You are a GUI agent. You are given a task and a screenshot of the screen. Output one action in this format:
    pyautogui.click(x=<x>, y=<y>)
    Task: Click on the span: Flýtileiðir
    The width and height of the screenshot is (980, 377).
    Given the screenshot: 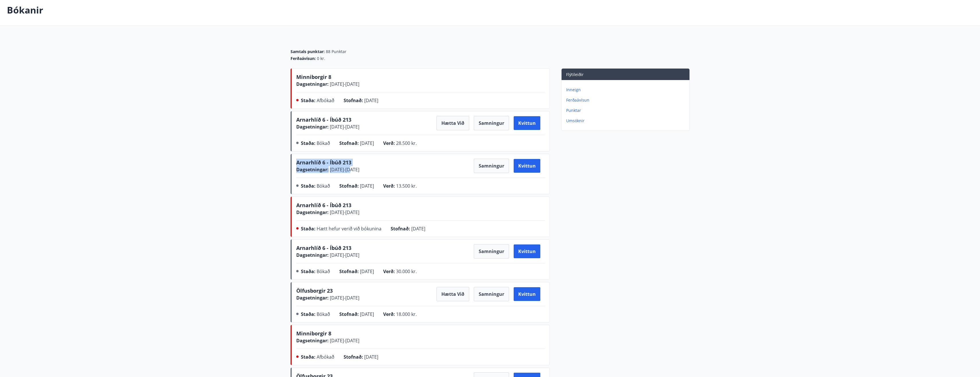 What is the action you would take?
    pyautogui.click(x=575, y=74)
    